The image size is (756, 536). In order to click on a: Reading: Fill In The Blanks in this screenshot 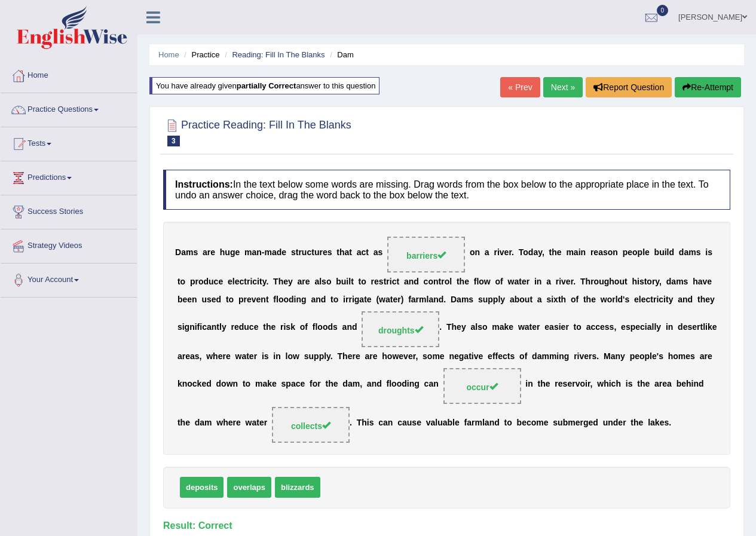, I will do `click(278, 54)`.